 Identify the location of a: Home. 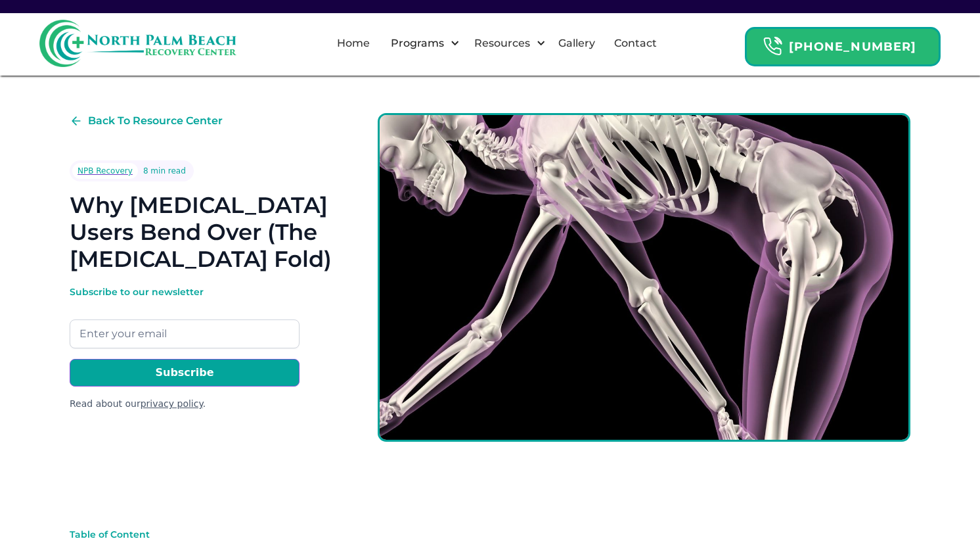
(354, 43).